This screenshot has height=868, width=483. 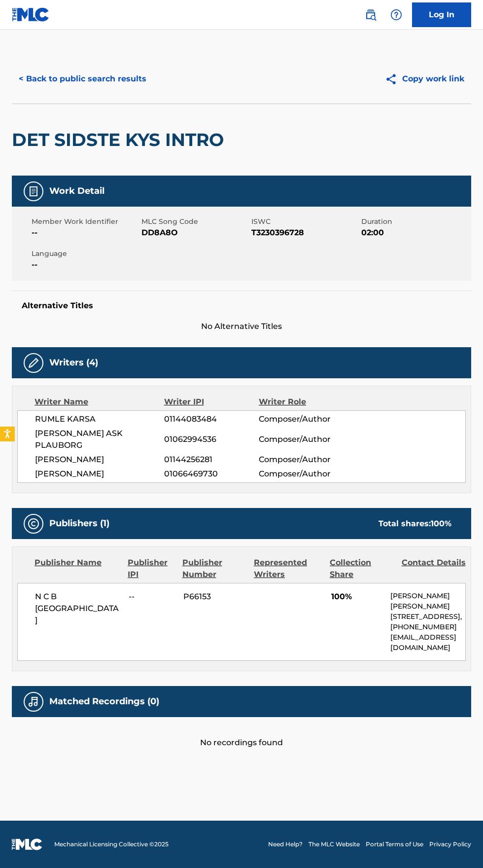 I want to click on div: No recordings found, so click(x=242, y=733).